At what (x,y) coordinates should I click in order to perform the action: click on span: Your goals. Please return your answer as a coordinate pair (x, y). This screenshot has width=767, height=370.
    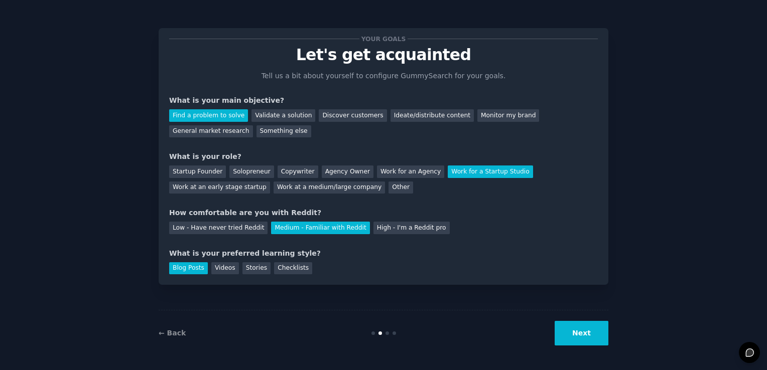
    Looking at the image, I should click on (383, 39).